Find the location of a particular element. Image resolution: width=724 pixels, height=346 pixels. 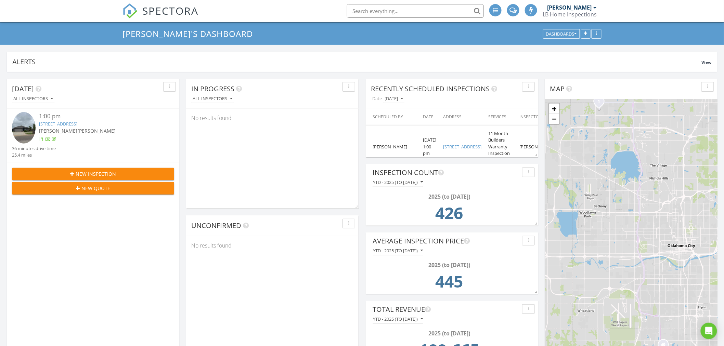

div: Alerts is located at coordinates (357, 62).